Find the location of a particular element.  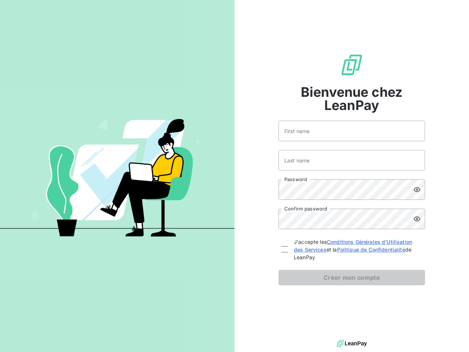

span: Bienvenue chez LeanPay is located at coordinates (352, 99).